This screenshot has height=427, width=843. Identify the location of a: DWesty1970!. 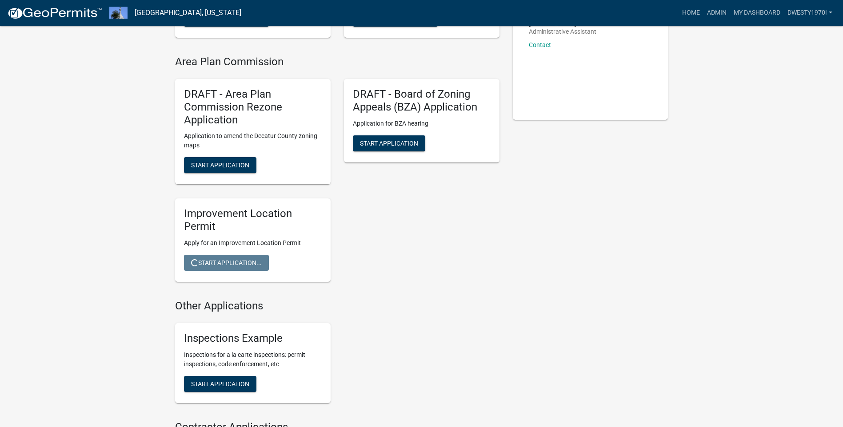
(810, 13).